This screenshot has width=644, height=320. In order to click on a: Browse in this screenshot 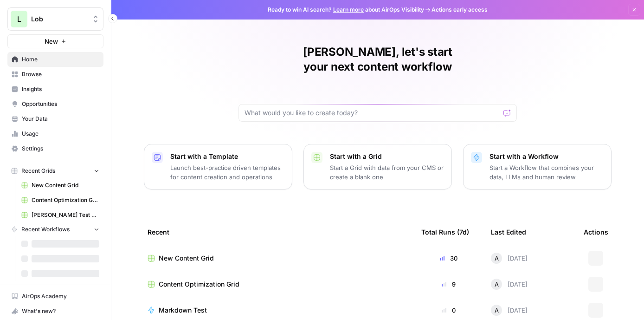, I will do `click(55, 74)`.